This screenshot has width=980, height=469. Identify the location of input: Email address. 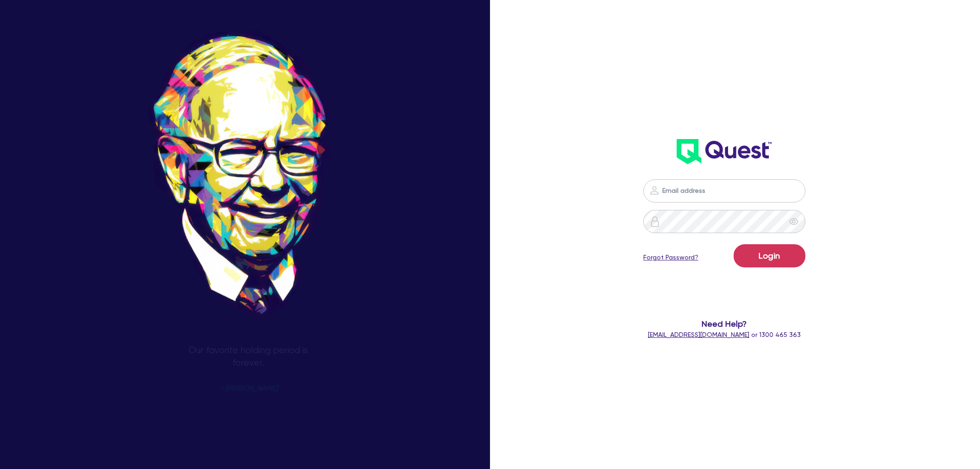
(724, 191).